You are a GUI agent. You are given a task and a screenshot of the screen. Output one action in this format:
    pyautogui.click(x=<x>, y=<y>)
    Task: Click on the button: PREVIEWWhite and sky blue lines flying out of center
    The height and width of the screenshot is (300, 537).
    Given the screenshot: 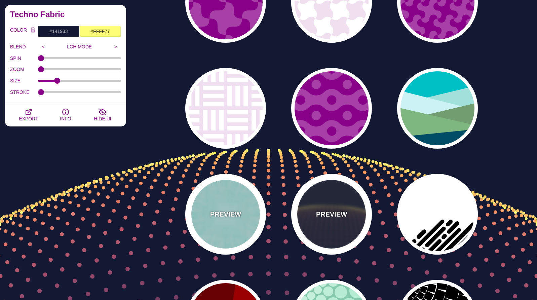 What is the action you would take?
    pyautogui.click(x=226, y=214)
    